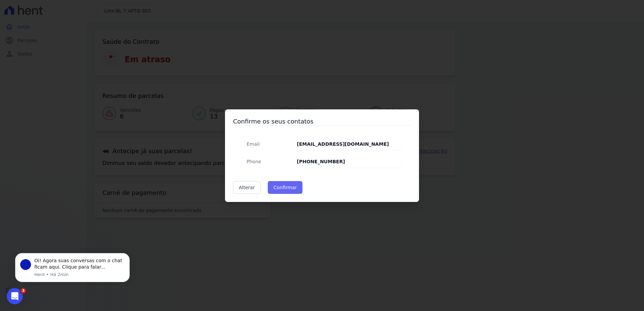 This screenshot has width=644, height=311. I want to click on div: Message content, so click(74, 17).